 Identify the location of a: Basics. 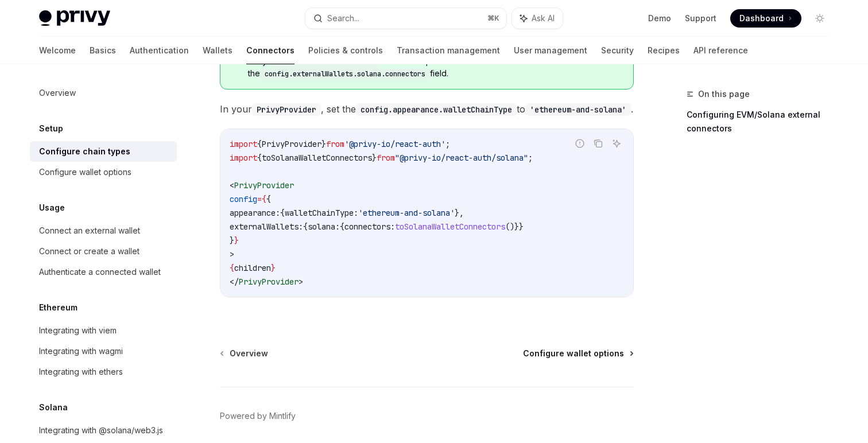
(103, 50).